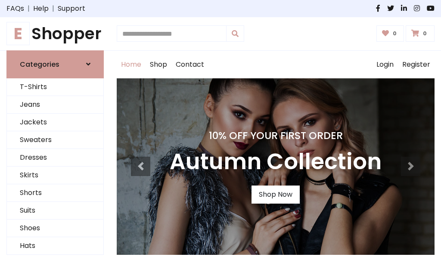 The height and width of the screenshot is (260, 441). What do you see at coordinates (55, 228) in the screenshot?
I see `a: Shoes` at bounding box center [55, 228].